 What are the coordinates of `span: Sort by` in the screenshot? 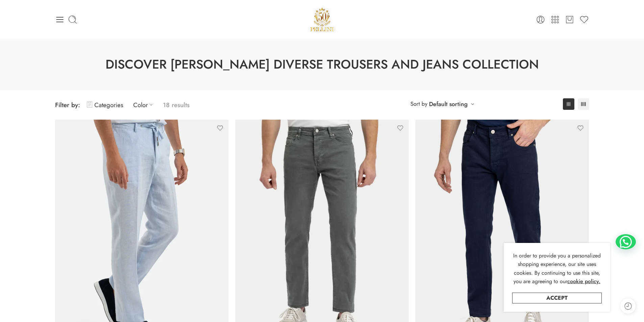 It's located at (419, 104).